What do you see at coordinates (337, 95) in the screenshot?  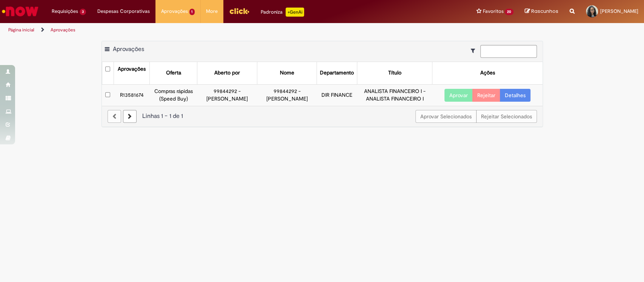 I see `td: DIR FINANCE` at bounding box center [337, 95].